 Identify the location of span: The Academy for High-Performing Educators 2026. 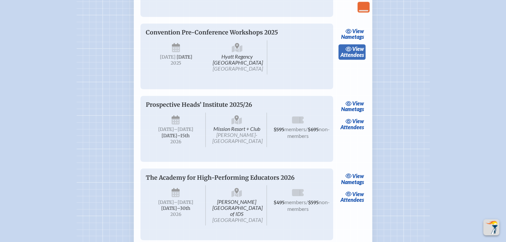
(220, 177).